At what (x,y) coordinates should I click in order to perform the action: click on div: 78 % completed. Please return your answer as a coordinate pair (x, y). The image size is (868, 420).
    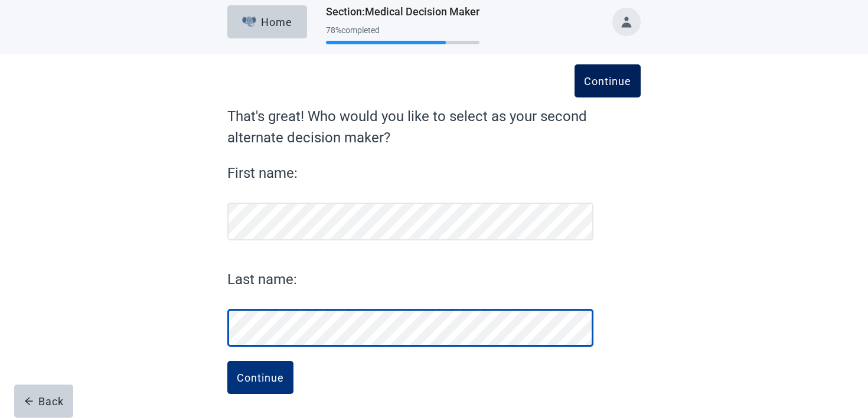
    Looking at the image, I should click on (403, 30).